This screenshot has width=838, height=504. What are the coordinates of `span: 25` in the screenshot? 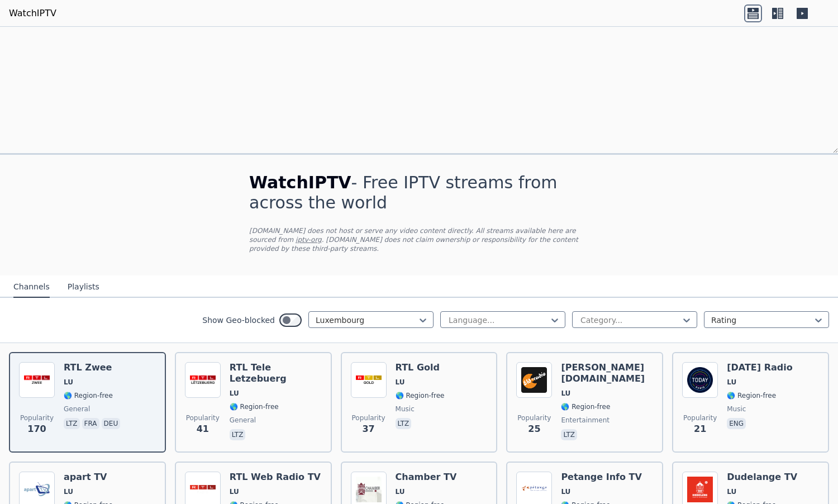 It's located at (534, 429).